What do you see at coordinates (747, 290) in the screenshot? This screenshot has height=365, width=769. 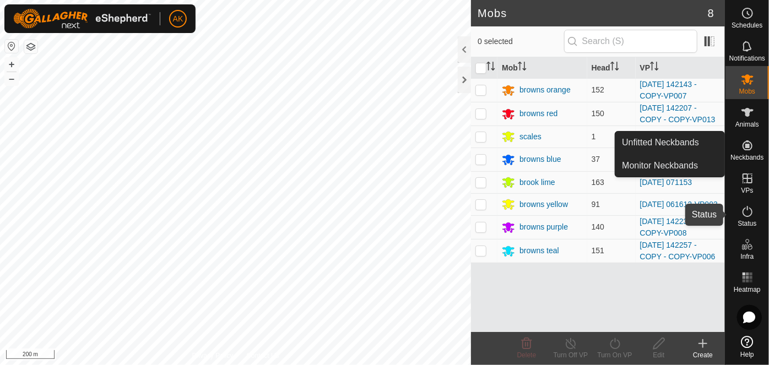 I see `span: Heatmap` at bounding box center [747, 290].